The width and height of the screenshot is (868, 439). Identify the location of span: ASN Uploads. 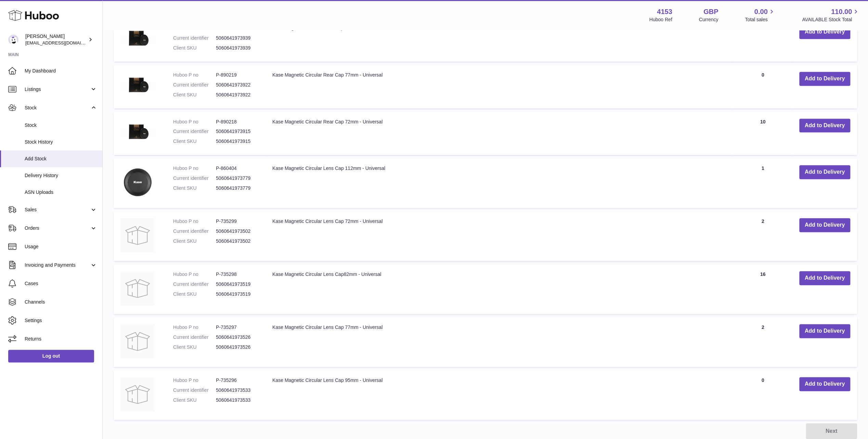
(61, 192).